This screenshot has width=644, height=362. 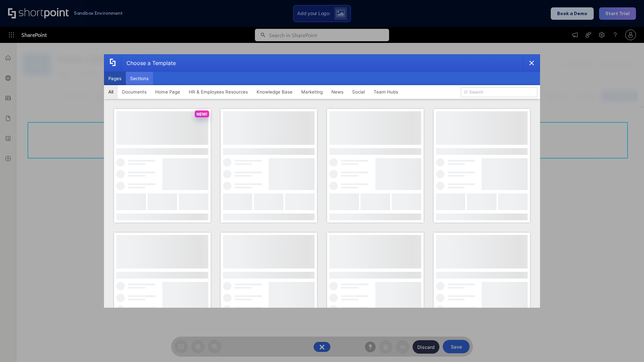 What do you see at coordinates (627, 346) in the screenshot?
I see `div: Chat Widget` at bounding box center [627, 346].